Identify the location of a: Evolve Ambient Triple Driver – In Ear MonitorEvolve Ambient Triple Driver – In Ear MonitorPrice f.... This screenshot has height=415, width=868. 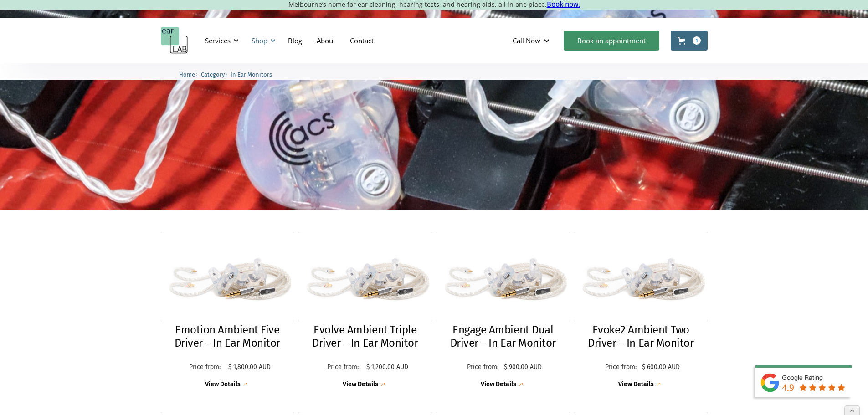
(365, 311).